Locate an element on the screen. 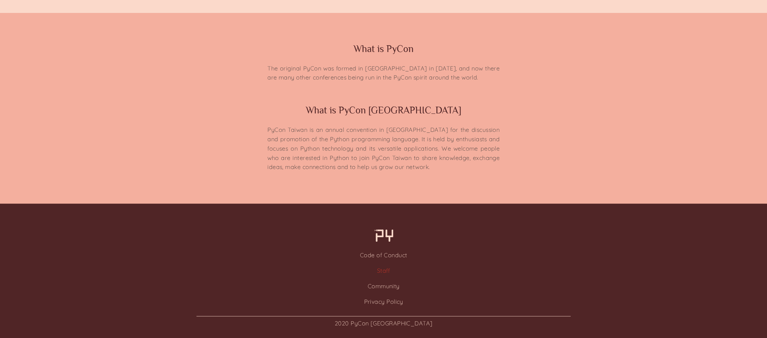 The image size is (767, 338). h2: What is PyCon is located at coordinates (384, 49).